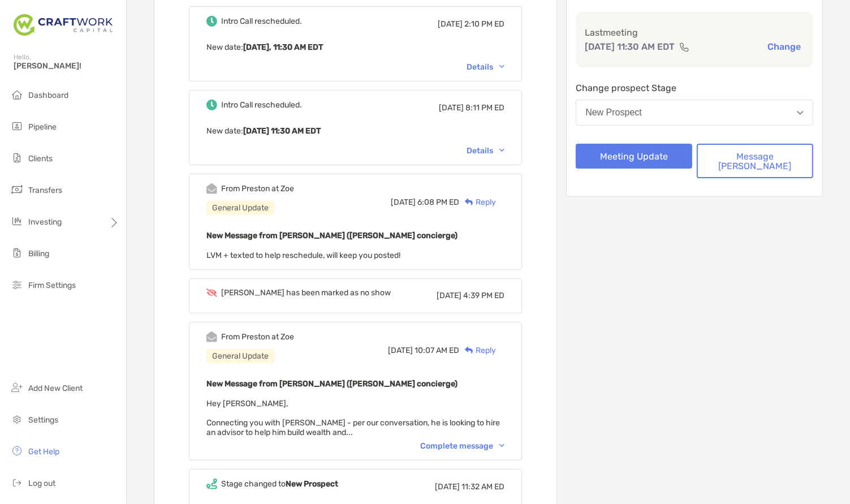  I want to click on img: investing icon, so click(17, 221).